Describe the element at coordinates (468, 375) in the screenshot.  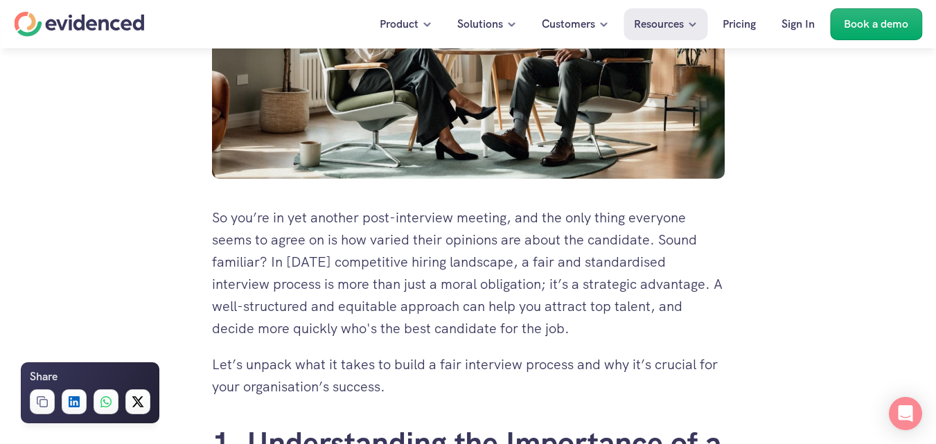
I see `p: Let’s unpack what it takes to build a fair interview process and why it’s crucial for your organi...` at that location.